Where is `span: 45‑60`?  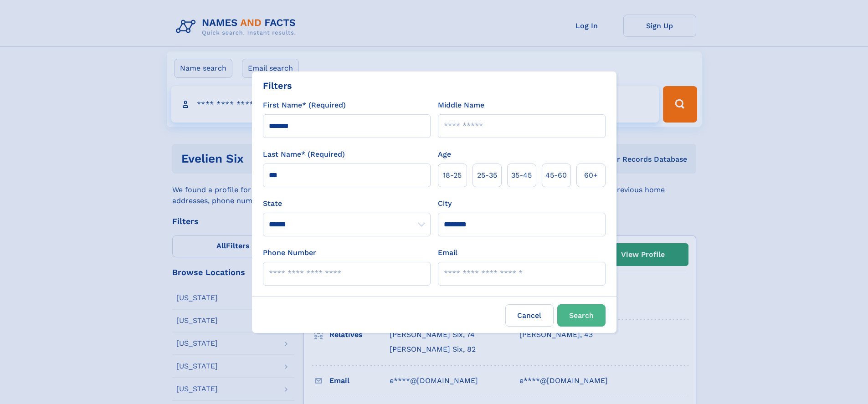 span: 45‑60 is located at coordinates (557, 175).